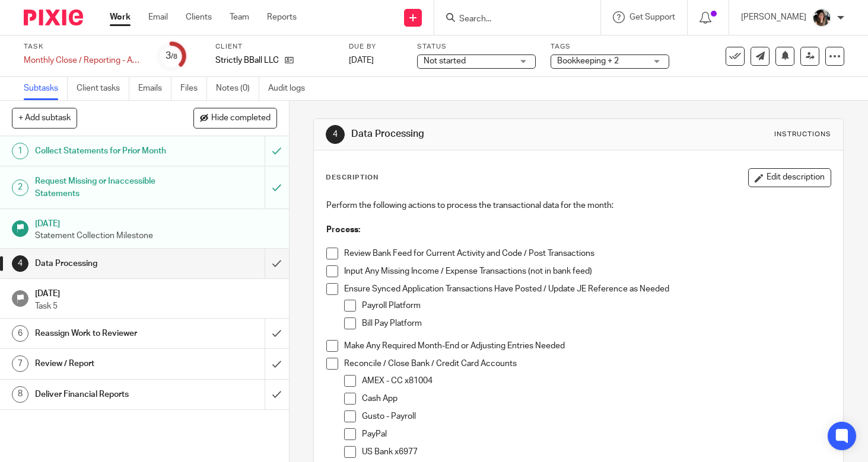 The image size is (868, 462). I want to click on h1: Reassign Work to Reviewer, so click(107, 333).